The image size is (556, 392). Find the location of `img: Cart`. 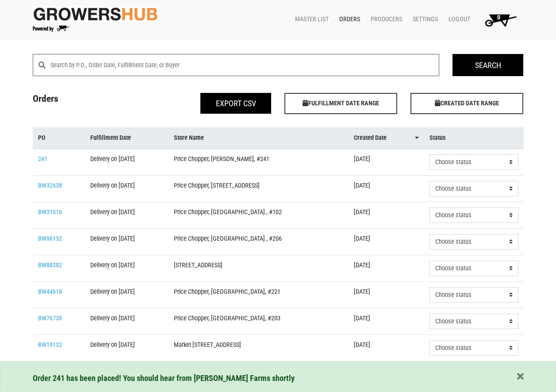

img: Cart is located at coordinates (500, 20).